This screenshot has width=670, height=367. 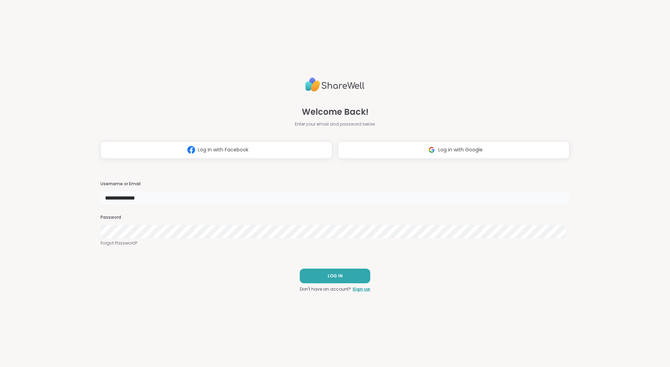 What do you see at coordinates (335, 124) in the screenshot?
I see `span: Enter your email and password below` at bounding box center [335, 124].